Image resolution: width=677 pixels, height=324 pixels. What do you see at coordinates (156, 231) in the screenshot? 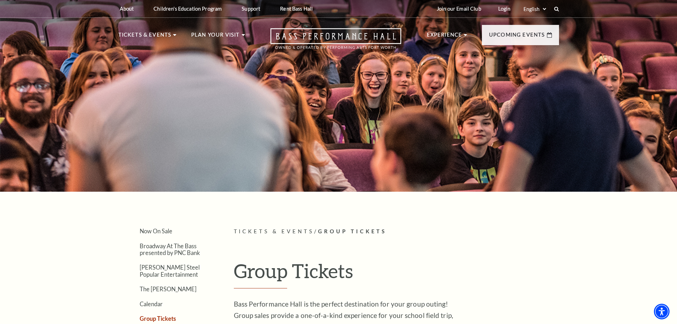
I see `a: Now On Sale` at bounding box center [156, 231].